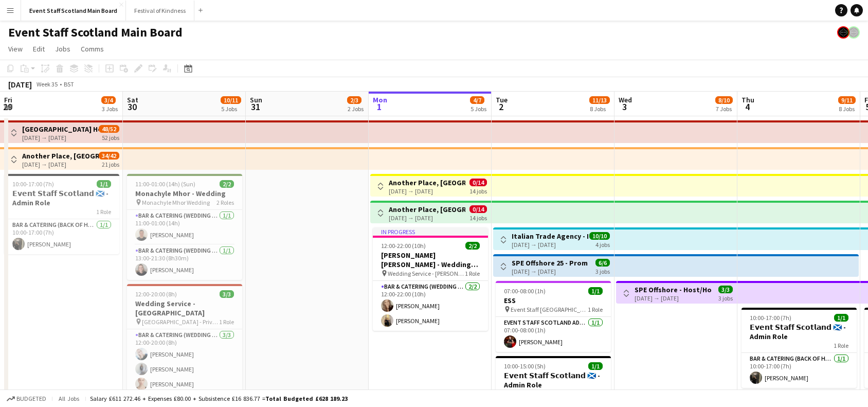  Describe the element at coordinates (184, 227) in the screenshot. I see `div: 11:00-01:00 (14h) (Sun)2/2Monachyle Mhor - Wedding Monachyle Mhor Wedding2 RolesBar & Catering (W...` at that location.